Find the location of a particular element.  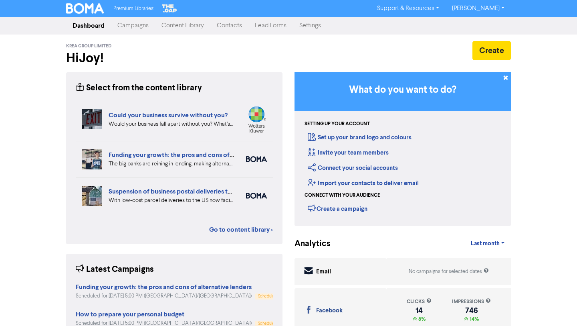

a: Could your business survive without you? is located at coordinates (168, 115).